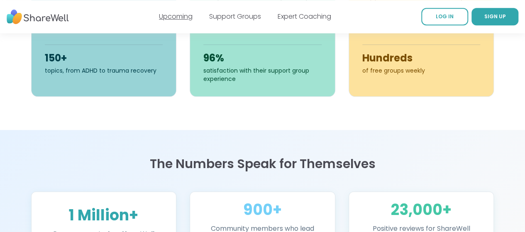 The width and height of the screenshot is (525, 232). Describe the element at coordinates (495, 17) in the screenshot. I see `a: SIGN UP` at that location.